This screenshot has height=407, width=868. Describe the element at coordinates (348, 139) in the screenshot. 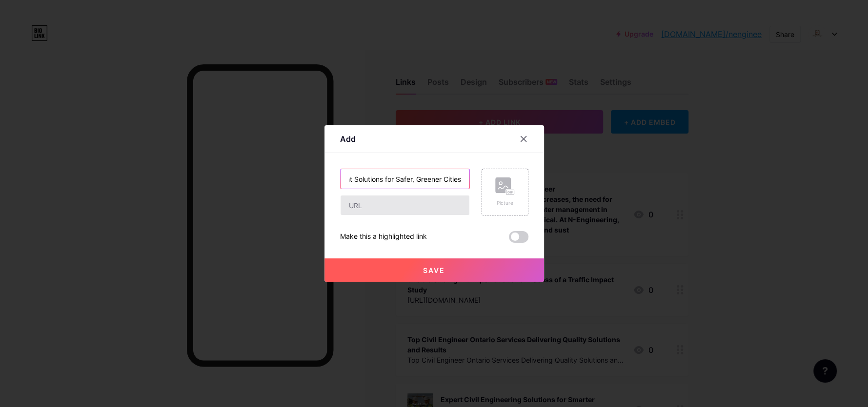

I see `div: Add` at that location.